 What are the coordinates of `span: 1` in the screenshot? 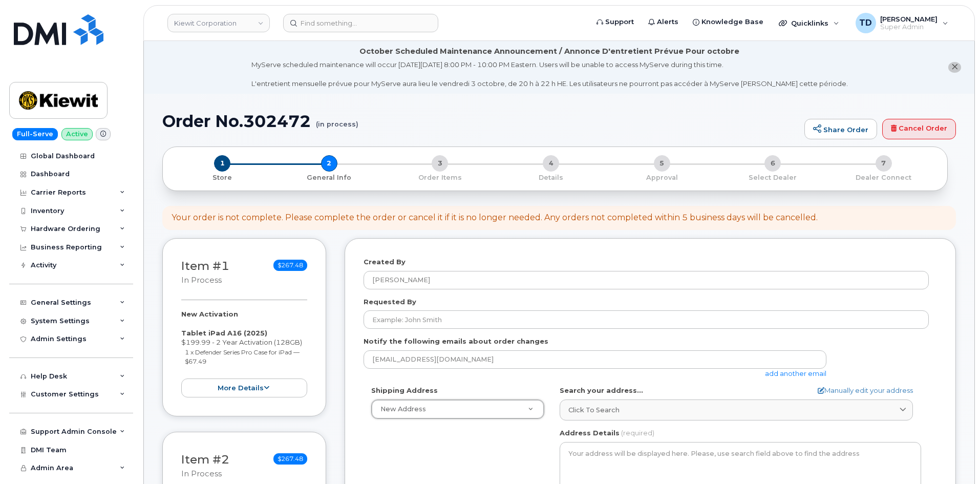 It's located at (222, 163).